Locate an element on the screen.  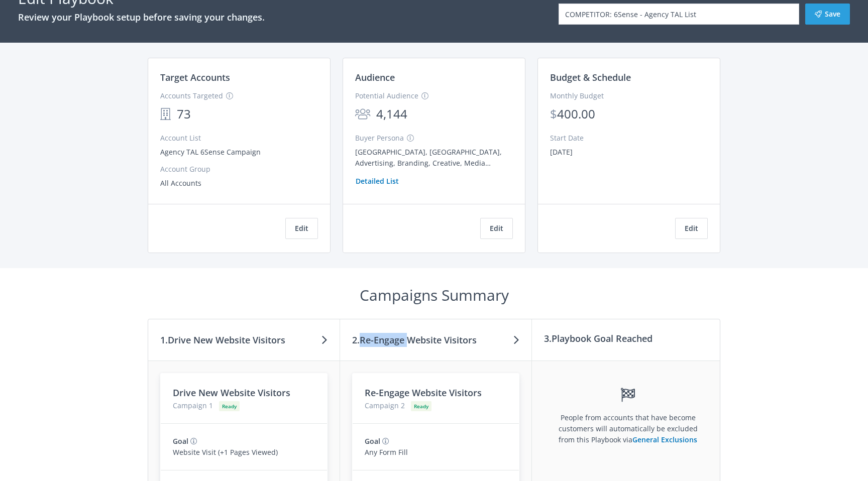
h1: Campaigns Summary is located at coordinates (434, 295).